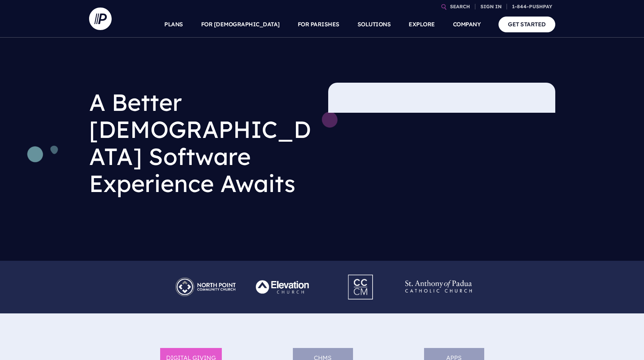 The width and height of the screenshot is (644, 360). Describe the element at coordinates (467, 25) in the screenshot. I see `a: COMPANY` at that location.